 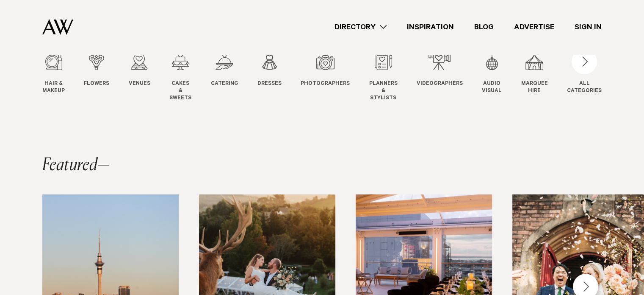 I want to click on a: Venues, so click(x=139, y=71).